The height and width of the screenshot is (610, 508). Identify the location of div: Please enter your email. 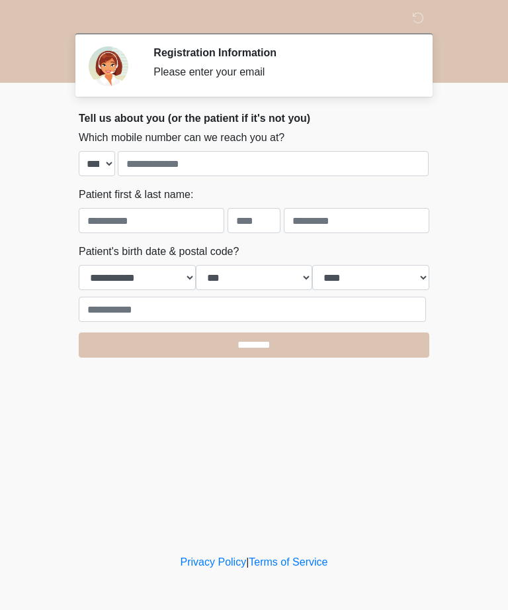
(281, 72).